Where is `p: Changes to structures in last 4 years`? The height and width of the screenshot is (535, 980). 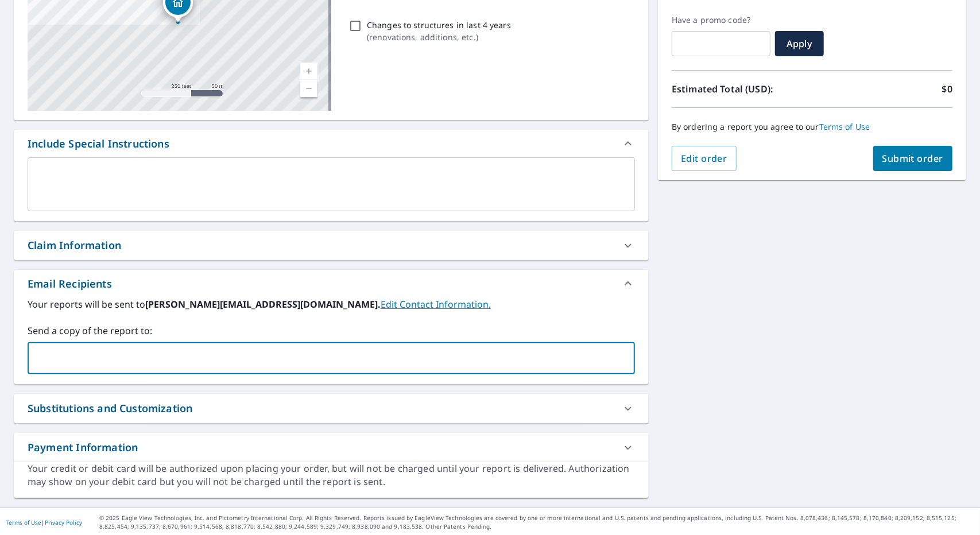 p: Changes to structures in last 4 years is located at coordinates (439, 25).